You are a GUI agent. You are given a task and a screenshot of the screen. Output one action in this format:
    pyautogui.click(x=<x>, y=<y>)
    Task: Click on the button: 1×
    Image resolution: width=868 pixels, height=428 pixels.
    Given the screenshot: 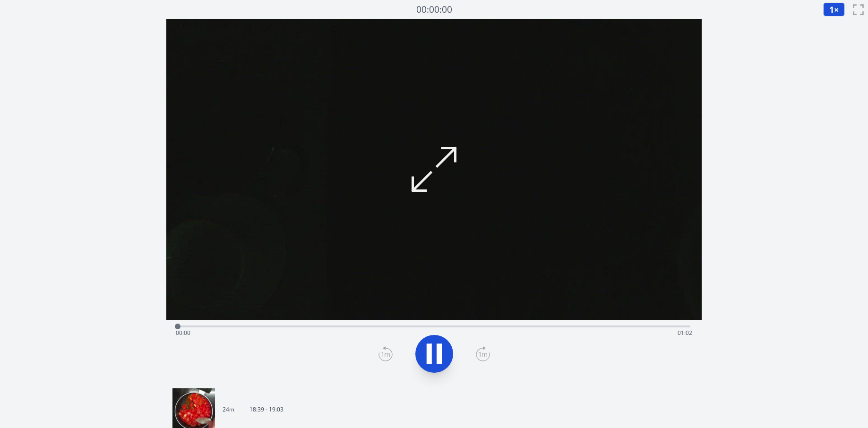 What is the action you would take?
    pyautogui.click(x=834, y=10)
    